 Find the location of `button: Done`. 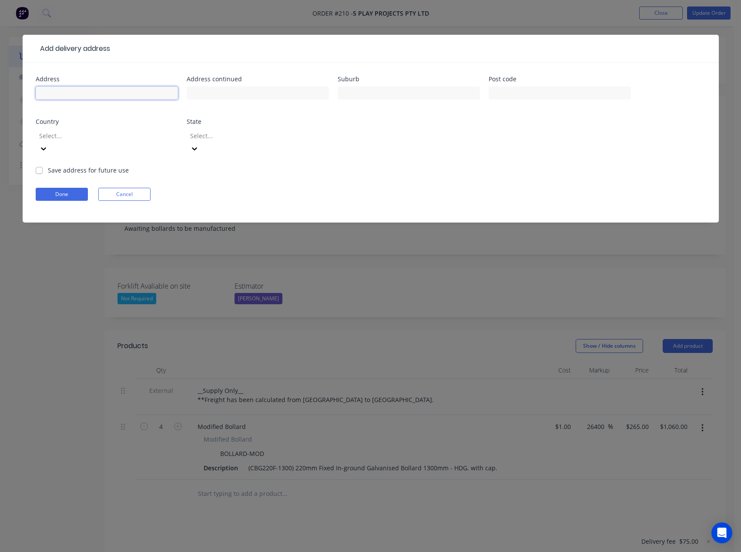

button: Done is located at coordinates (62, 194).